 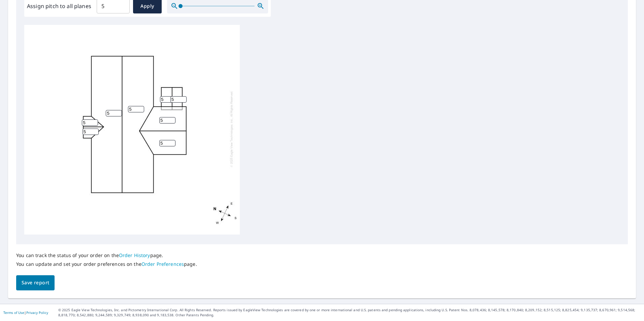 What do you see at coordinates (134, 255) in the screenshot?
I see `a: Order History` at bounding box center [134, 255].